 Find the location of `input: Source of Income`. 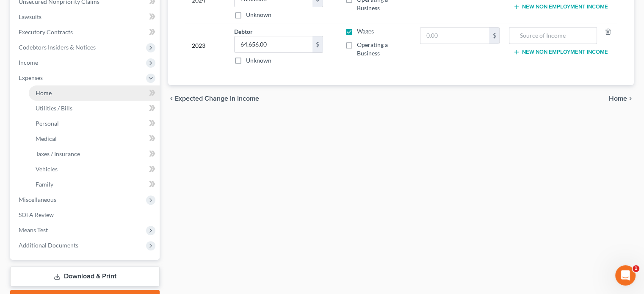

input: Source of Income is located at coordinates (552, 35).